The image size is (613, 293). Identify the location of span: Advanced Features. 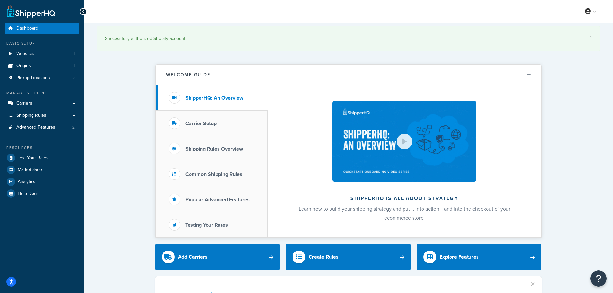
(36, 127).